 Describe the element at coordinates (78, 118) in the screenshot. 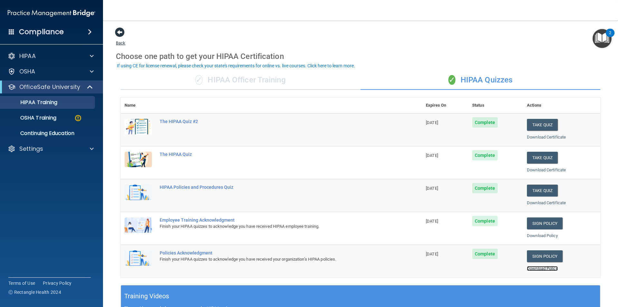

I see `img: warning-circle.0cc9ac19.png` at that location.